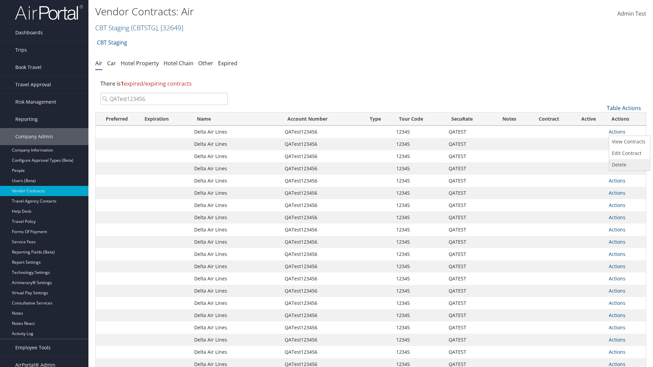 This screenshot has height=367, width=653. I want to click on span: Admin Test, so click(632, 14).